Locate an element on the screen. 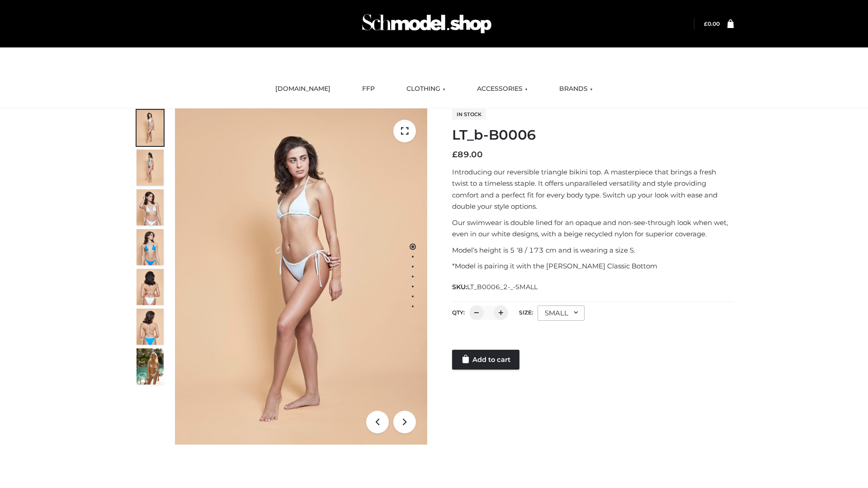  a: Schmodel Admin 964 is located at coordinates (427, 23).